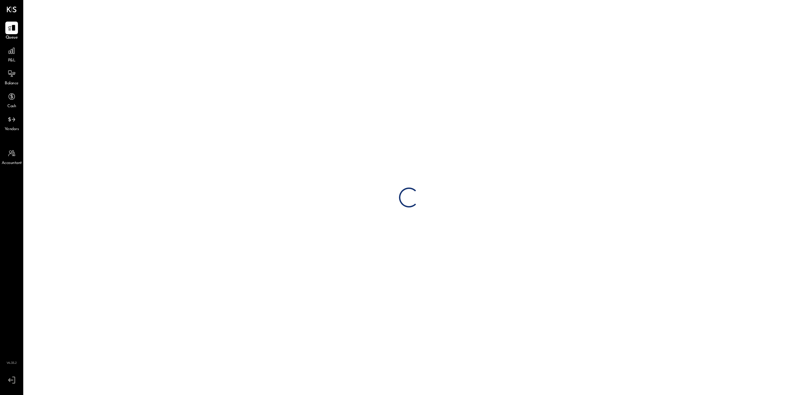  I want to click on span: Cash, so click(12, 107).